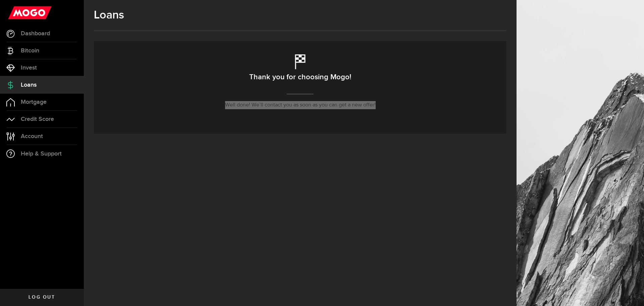 The width and height of the screenshot is (644, 306). Describe the element at coordinates (41, 297) in the screenshot. I see `span: Log out` at that location.